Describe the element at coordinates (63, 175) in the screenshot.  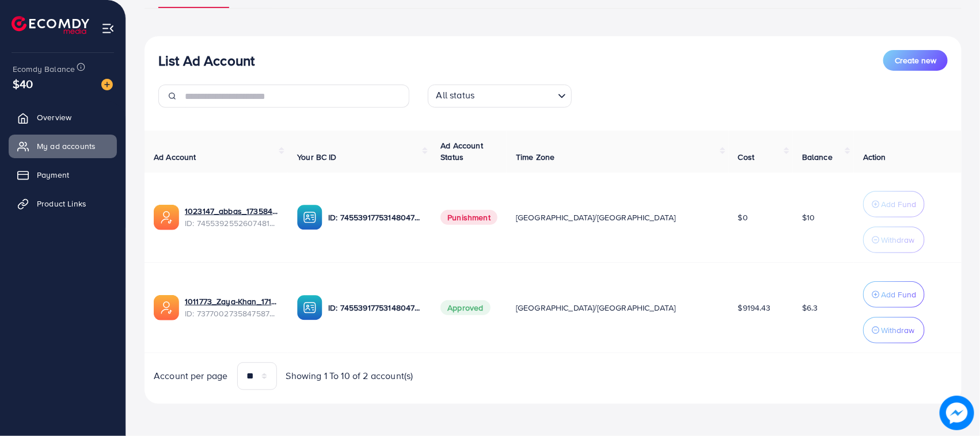
I see `a: Payment` at that location.